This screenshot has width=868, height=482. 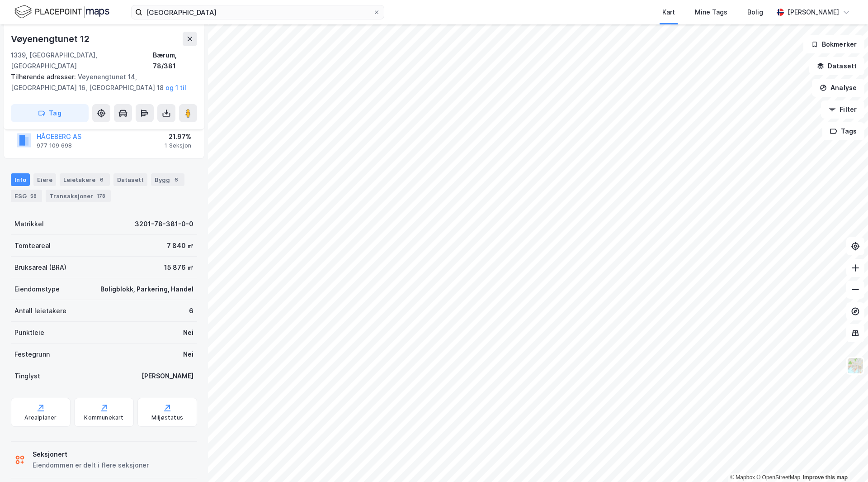 What do you see at coordinates (175, 61) in the screenshot?
I see `div: Bærum, 78/381` at bounding box center [175, 61].